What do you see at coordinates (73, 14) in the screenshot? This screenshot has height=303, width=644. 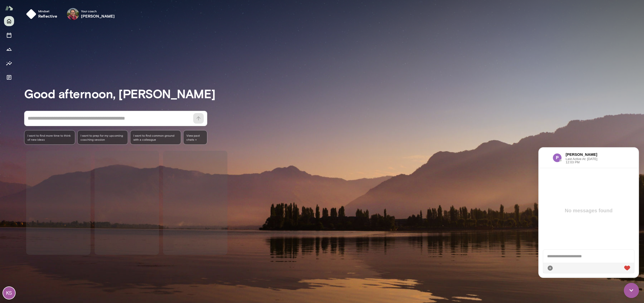 I see `img: Patrick Donohue` at bounding box center [73, 14].